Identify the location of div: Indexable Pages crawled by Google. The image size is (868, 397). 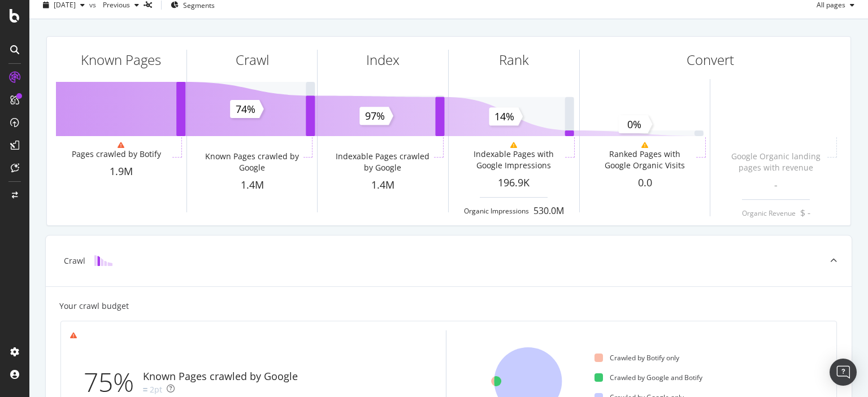
(382, 162).